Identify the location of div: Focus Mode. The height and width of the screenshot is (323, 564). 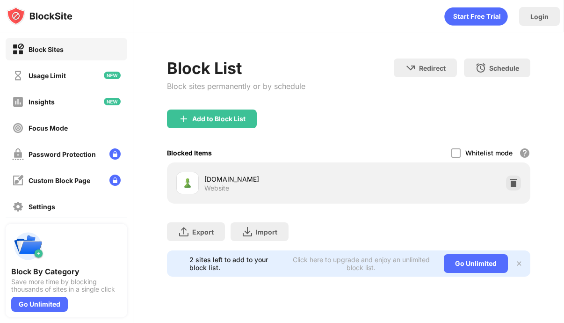
(48, 128).